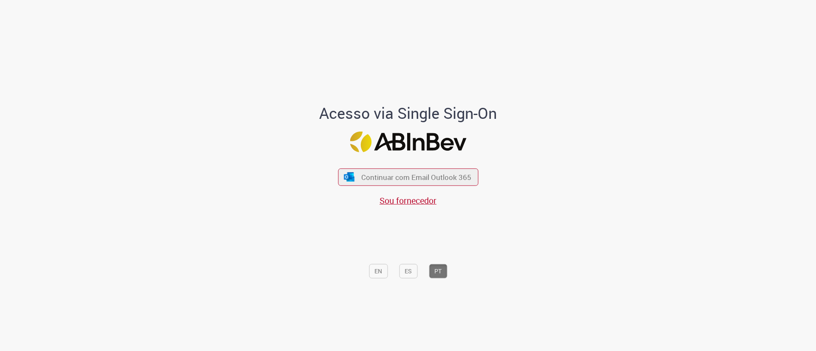 The height and width of the screenshot is (351, 816). What do you see at coordinates (408, 142) in the screenshot?
I see `img: Logo ABInBev` at bounding box center [408, 142].